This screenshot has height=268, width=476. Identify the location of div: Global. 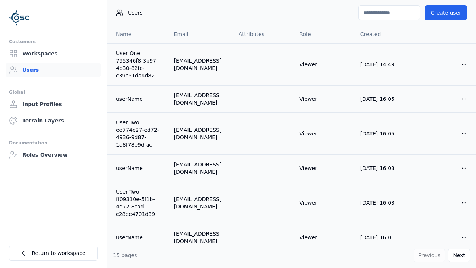
(53, 92).